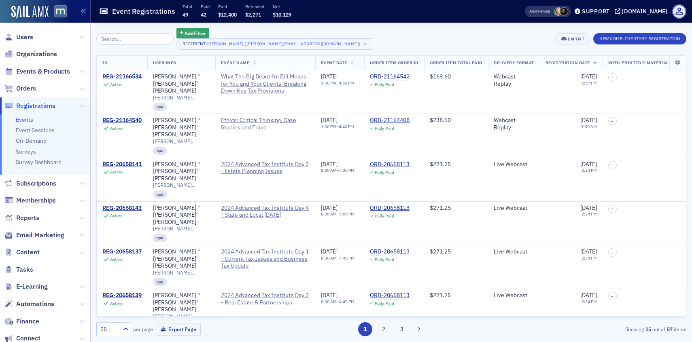  I want to click on button: Export, so click(572, 39).